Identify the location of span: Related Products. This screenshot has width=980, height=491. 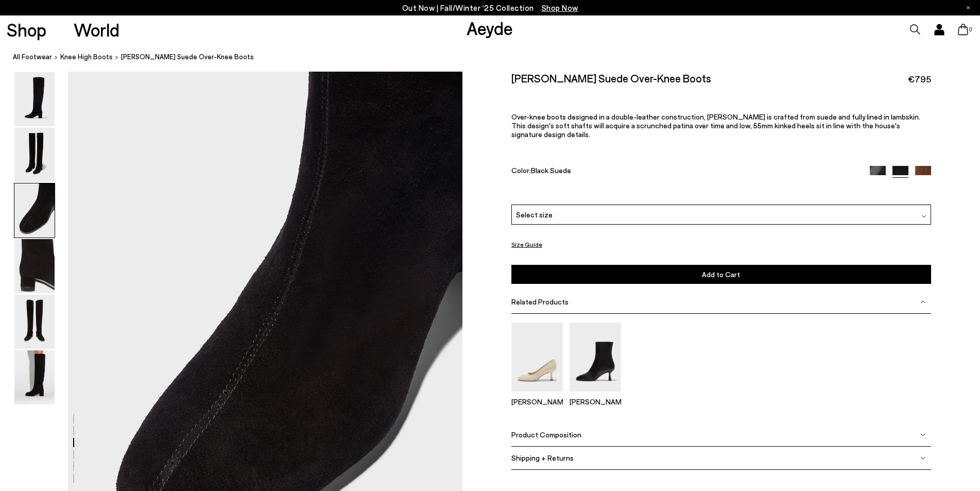
(540, 302).